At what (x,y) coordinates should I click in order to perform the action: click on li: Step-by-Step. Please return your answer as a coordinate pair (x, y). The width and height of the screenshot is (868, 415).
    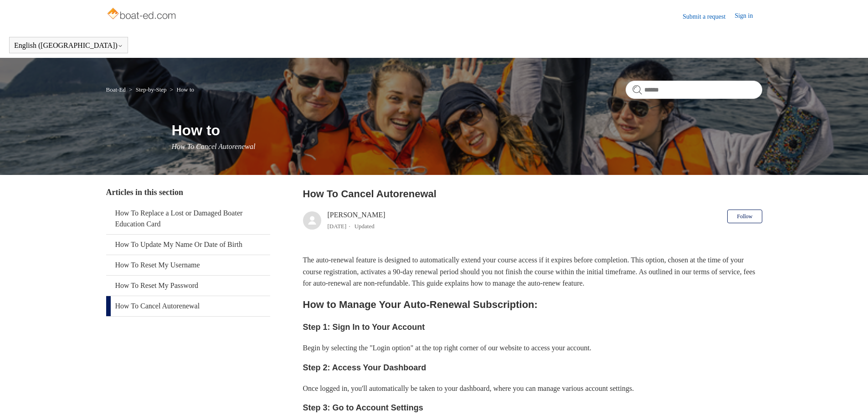
    Looking at the image, I should click on (148, 90).